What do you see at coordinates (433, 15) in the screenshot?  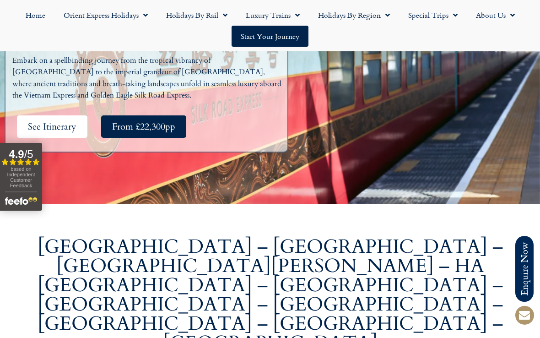 I see `a: Special Trips` at bounding box center [433, 15].